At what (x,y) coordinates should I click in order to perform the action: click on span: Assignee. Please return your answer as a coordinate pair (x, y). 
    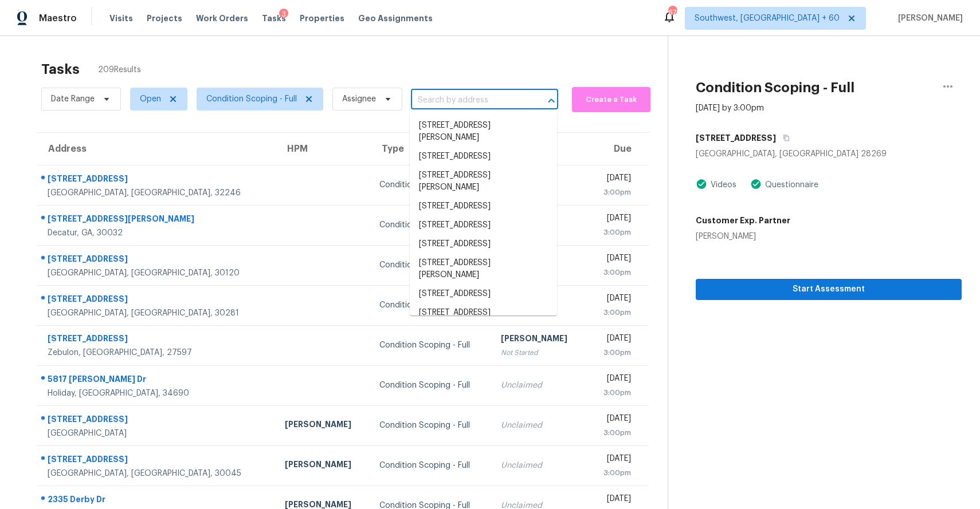
    Looking at the image, I should click on (359, 99).